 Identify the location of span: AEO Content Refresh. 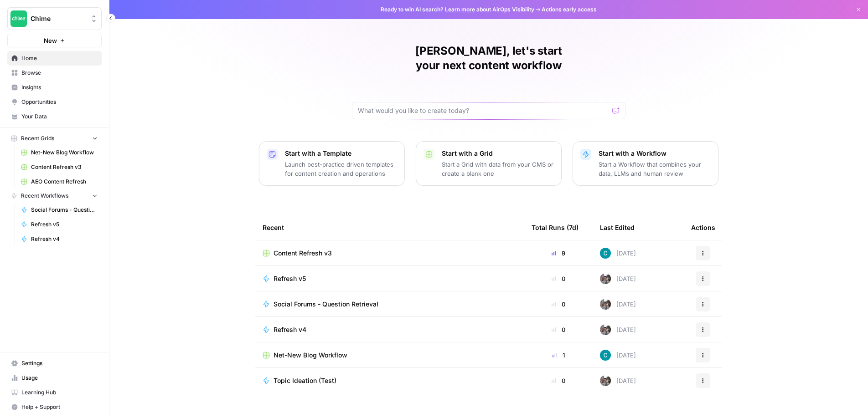
(64, 182).